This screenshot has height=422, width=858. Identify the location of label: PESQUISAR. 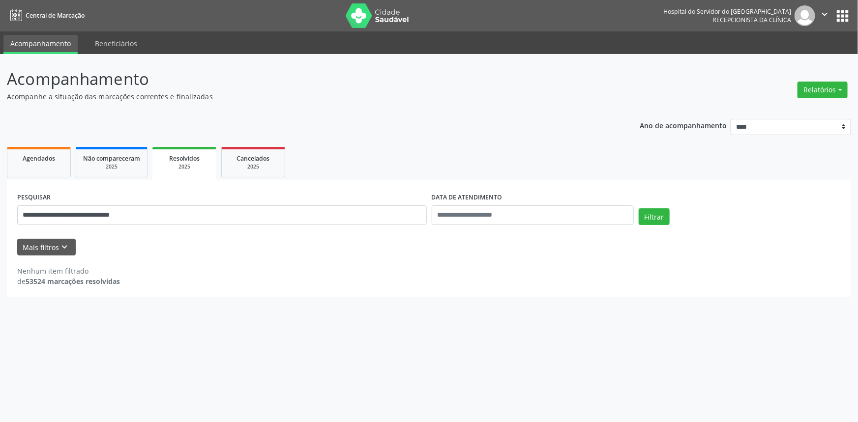
(34, 198).